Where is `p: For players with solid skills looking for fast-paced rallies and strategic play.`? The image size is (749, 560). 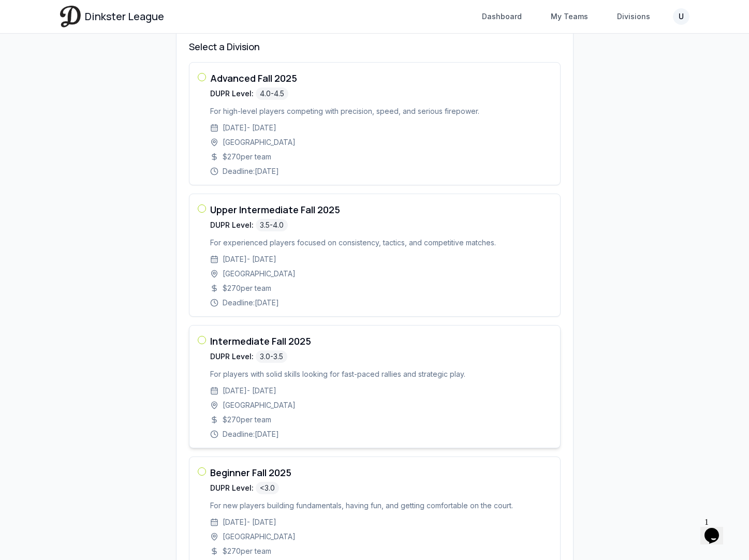
p: For players with solid skills looking for fast-paced rallies and strategic play. is located at coordinates (381, 374).